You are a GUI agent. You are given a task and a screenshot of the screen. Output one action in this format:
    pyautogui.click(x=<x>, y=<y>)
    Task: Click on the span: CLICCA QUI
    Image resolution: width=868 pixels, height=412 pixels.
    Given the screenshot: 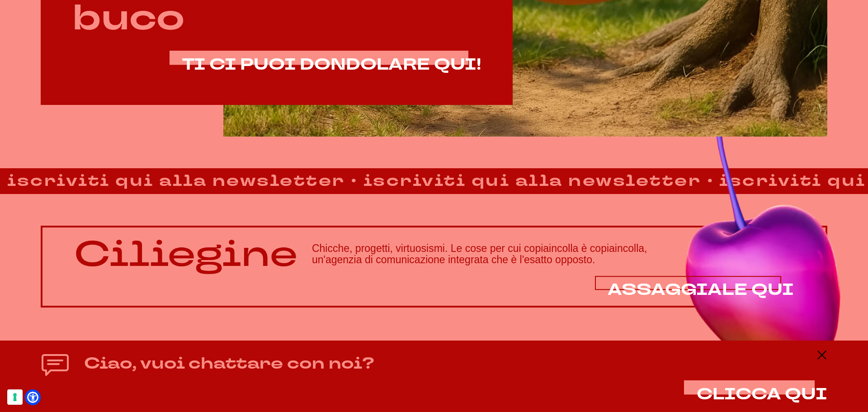 What is the action you would take?
    pyautogui.click(x=762, y=394)
    